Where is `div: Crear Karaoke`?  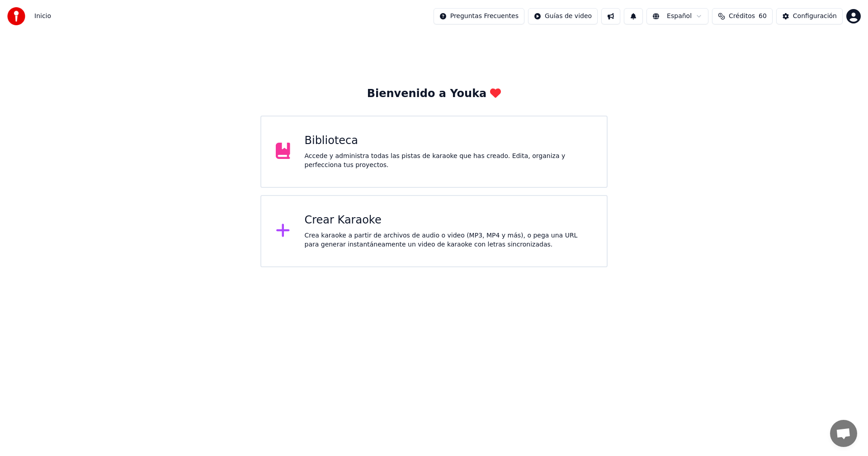 div: Crear Karaoke is located at coordinates (449, 221).